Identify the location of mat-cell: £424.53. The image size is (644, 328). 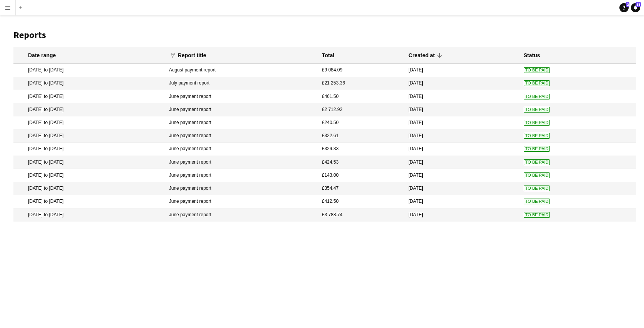
(361, 162).